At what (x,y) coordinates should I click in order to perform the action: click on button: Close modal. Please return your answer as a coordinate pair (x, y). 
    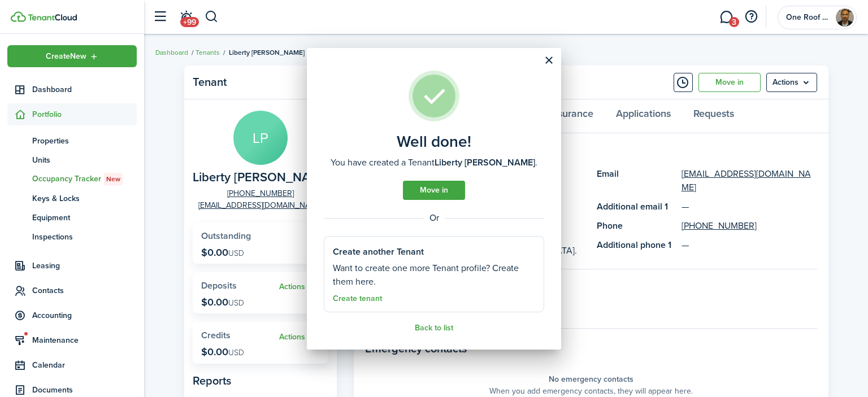
    Looking at the image, I should click on (549, 60).